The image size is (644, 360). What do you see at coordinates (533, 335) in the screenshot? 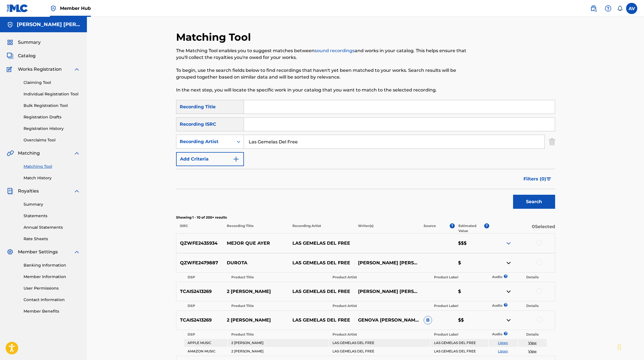
I see `th: Details` at bounding box center [533, 335].